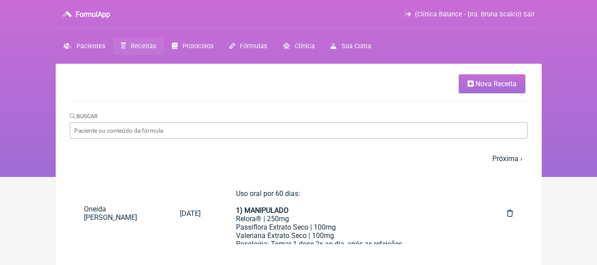 The image size is (597, 265). What do you see at coordinates (84, 116) in the screenshot?
I see `label: Buscar` at bounding box center [84, 116].